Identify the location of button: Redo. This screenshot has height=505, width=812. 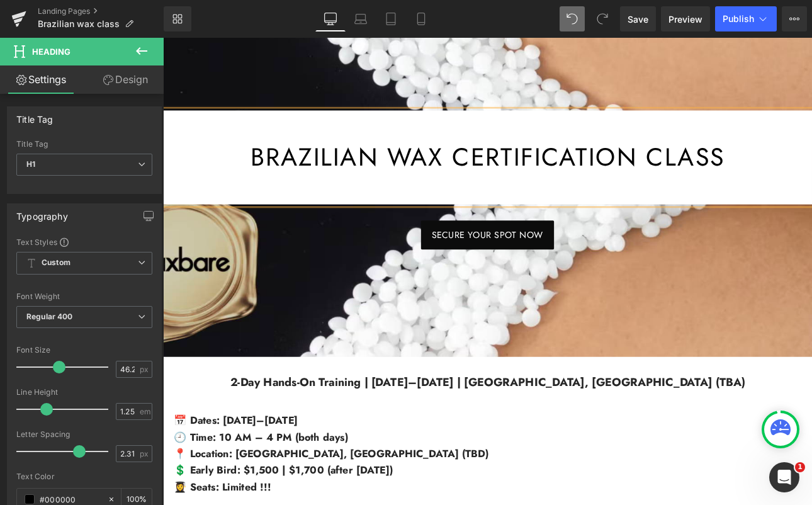
(602, 19).